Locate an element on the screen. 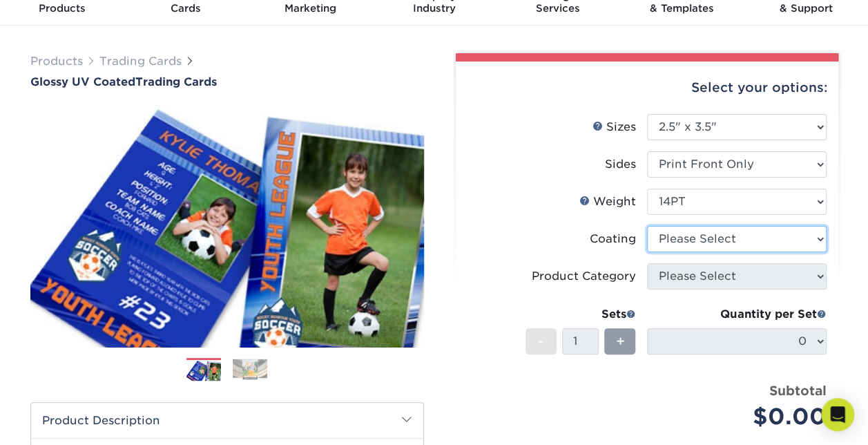  a: Trading Cards is located at coordinates (140, 61).